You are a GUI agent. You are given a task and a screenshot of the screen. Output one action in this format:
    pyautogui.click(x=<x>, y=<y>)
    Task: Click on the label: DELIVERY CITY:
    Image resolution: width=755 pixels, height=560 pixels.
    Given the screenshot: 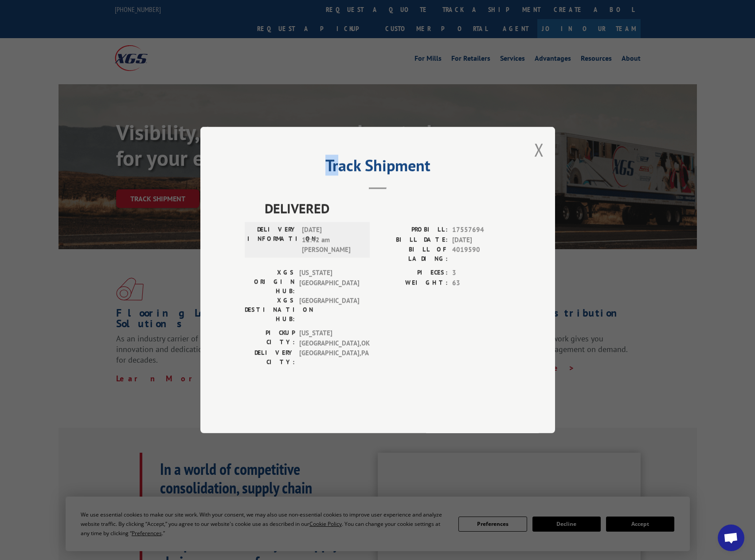 What is the action you would take?
    pyautogui.click(x=269, y=357)
    